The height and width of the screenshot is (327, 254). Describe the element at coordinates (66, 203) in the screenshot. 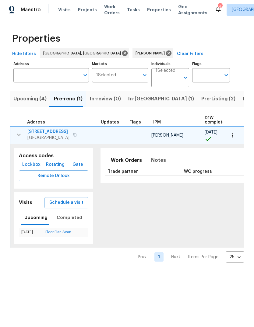

I see `button: Schedule a visit` at that location.